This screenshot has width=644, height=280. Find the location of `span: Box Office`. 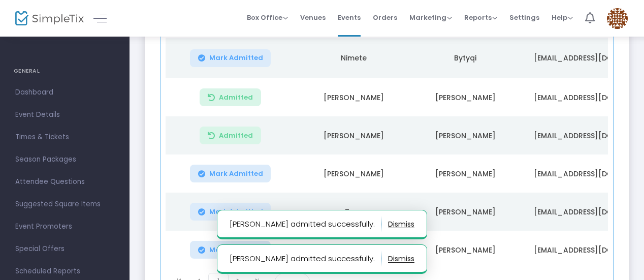

span: Box Office is located at coordinates (267, 17).